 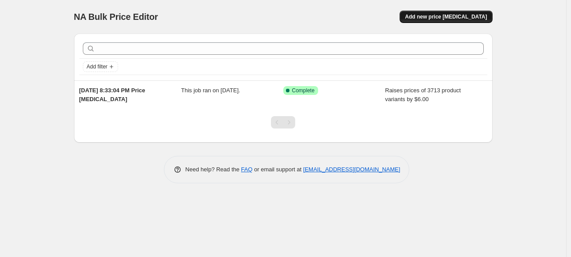 I want to click on span: or email support at, so click(x=278, y=169).